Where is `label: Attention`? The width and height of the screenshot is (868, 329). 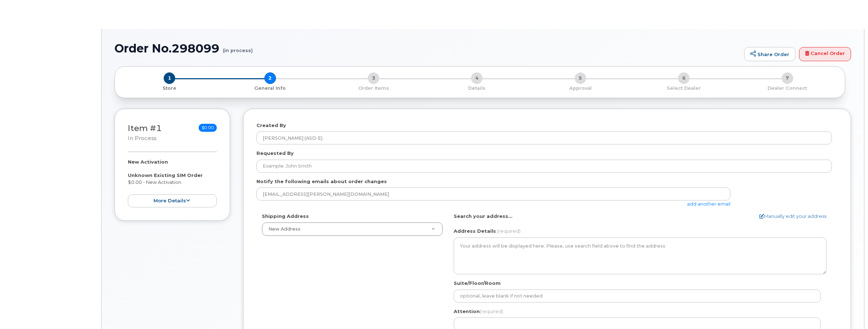
label: Attention is located at coordinates (478, 311).